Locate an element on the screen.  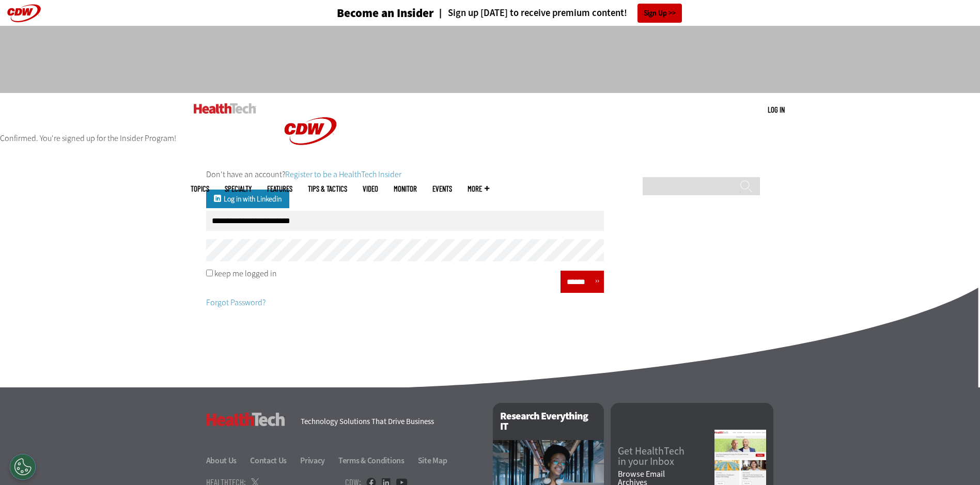
a: Become an Insider is located at coordinates (366, 13).